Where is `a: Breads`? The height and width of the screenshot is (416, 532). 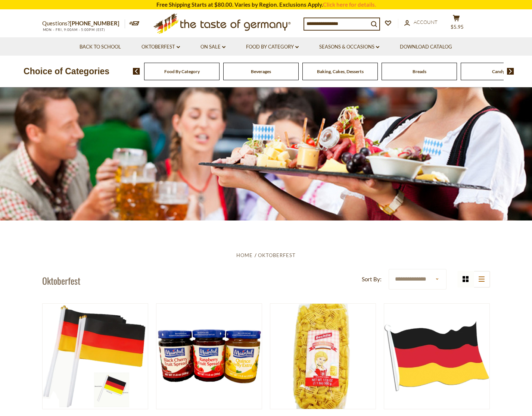
a: Breads is located at coordinates (419, 71).